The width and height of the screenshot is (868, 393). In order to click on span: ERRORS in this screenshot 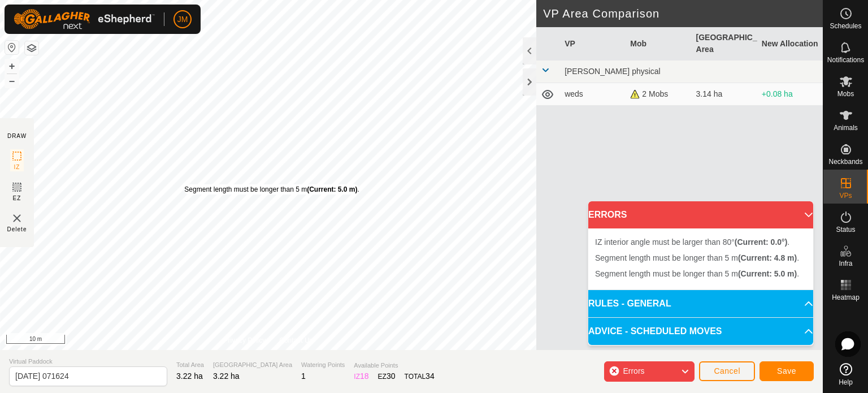, I will do `click(607, 215)`.